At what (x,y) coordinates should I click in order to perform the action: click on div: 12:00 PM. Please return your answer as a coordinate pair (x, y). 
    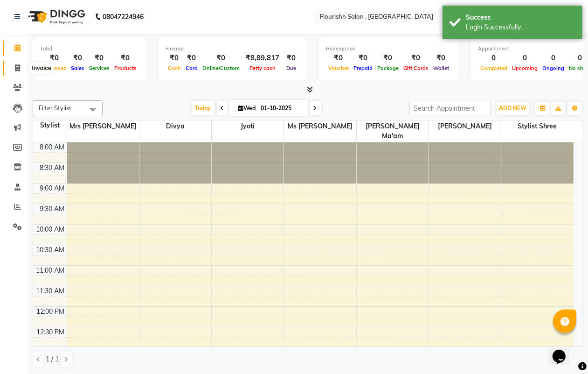
    Looking at the image, I should click on (51, 311).